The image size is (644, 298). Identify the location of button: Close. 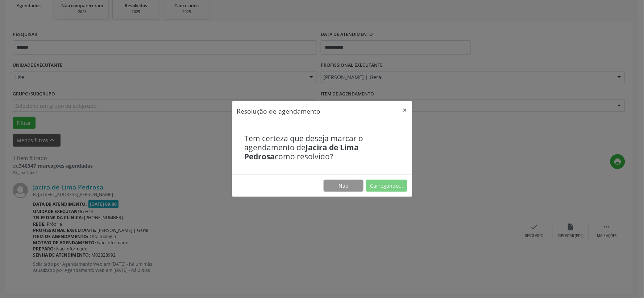
(405, 110).